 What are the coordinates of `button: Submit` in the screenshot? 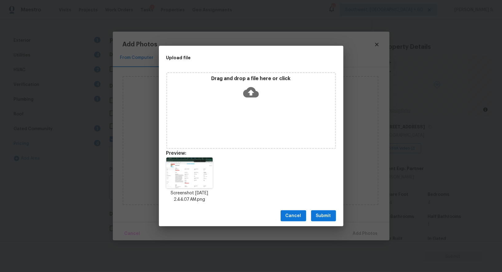 It's located at (323, 216).